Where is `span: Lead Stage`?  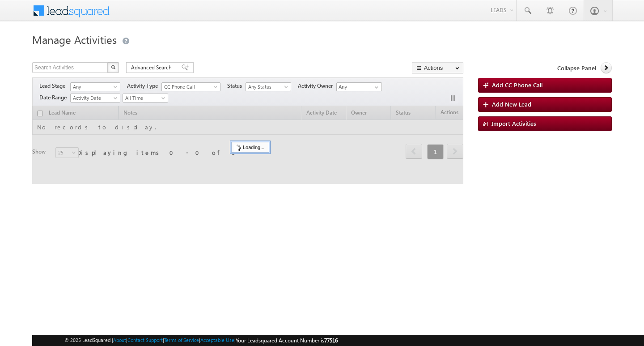
span: Lead Stage is located at coordinates (54, 86).